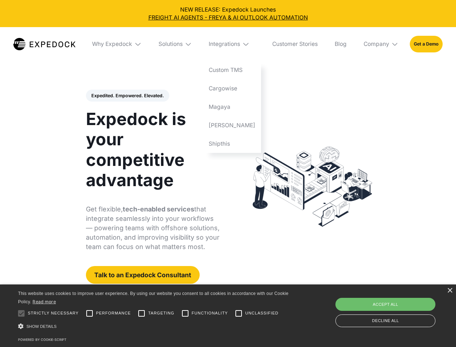 The image size is (456, 347). I want to click on strong: tech-enabled services, so click(159, 209).